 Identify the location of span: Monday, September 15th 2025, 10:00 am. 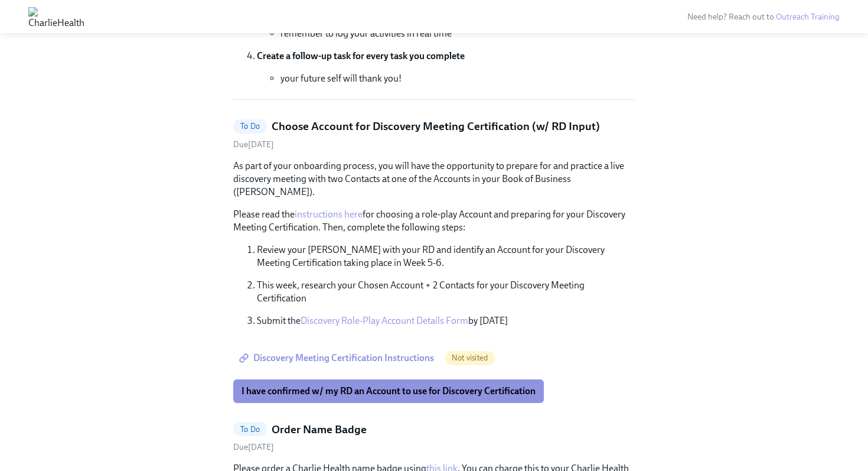
(254, 446).